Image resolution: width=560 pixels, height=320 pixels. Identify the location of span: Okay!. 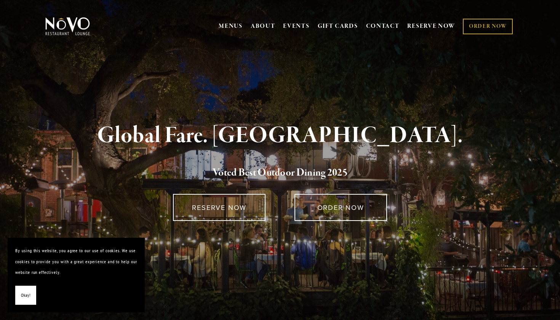
(26, 295).